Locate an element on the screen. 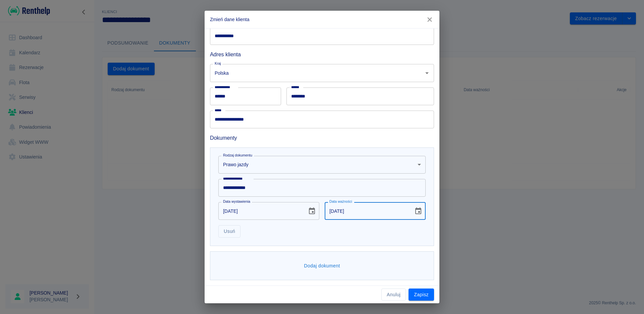  button: Anuluj is located at coordinates (393, 295).